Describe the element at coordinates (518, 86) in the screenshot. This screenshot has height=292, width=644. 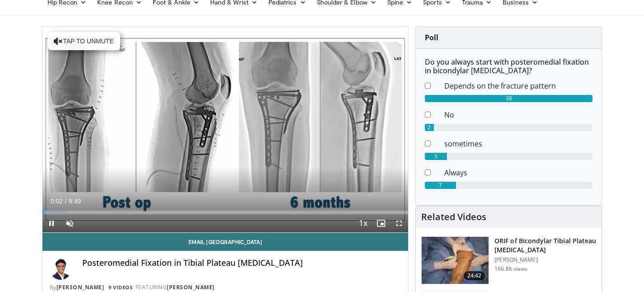
I see `dd: Depends on the fracture pattern` at that location.